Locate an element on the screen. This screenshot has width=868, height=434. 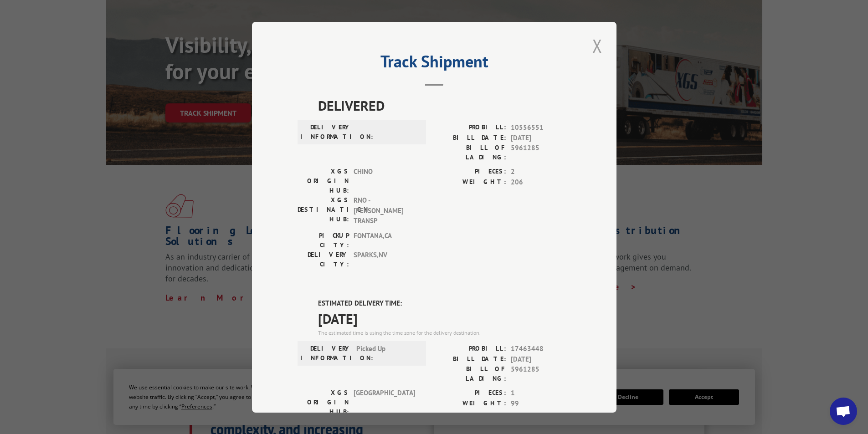
label: ESTIMATED DELIVERY TIME: is located at coordinates (444, 303).